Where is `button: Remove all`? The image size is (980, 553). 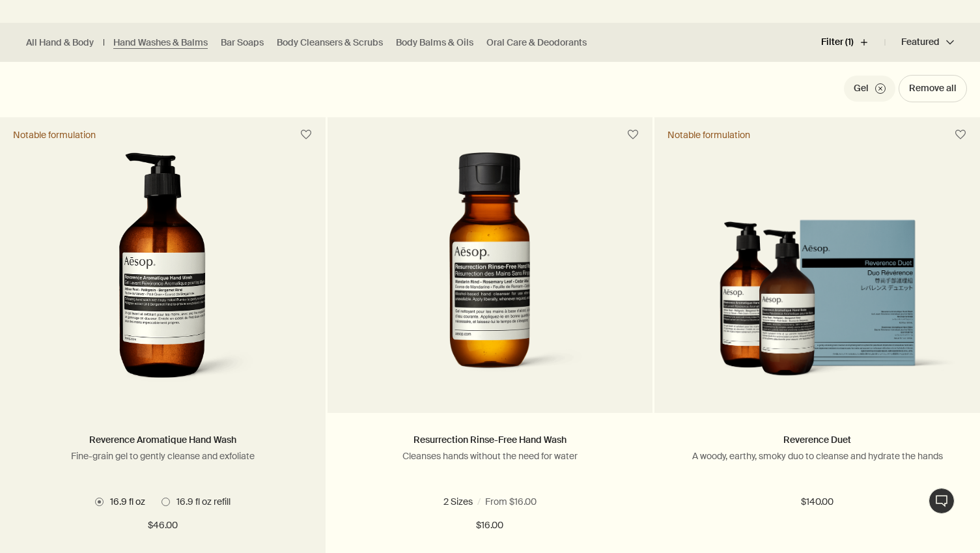 button: Remove all is located at coordinates (933, 88).